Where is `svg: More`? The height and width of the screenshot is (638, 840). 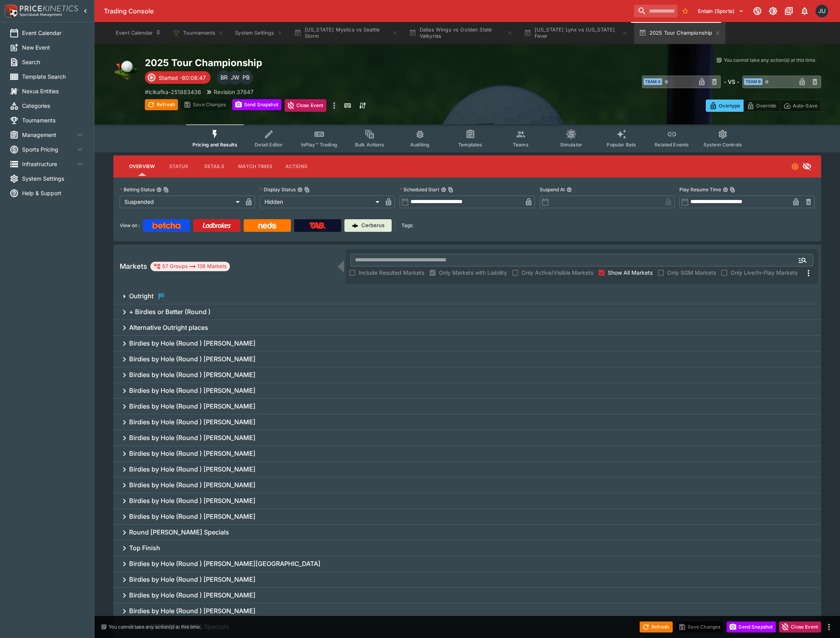
svg: More is located at coordinates (808, 273).